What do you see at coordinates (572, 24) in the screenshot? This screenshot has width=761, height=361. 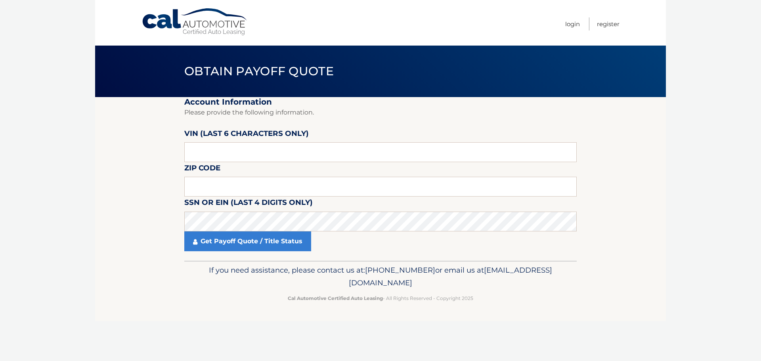 I see `a: Login` at bounding box center [572, 24].